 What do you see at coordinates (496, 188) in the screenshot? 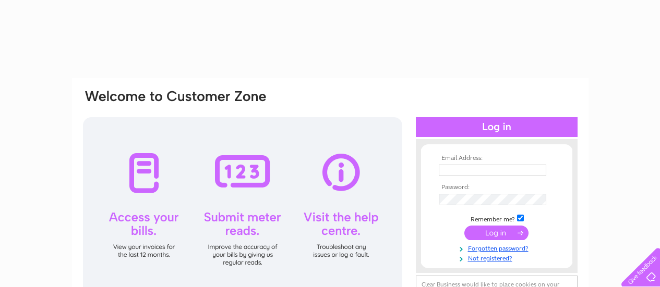
I see `th: Password:` at bounding box center [496, 188].